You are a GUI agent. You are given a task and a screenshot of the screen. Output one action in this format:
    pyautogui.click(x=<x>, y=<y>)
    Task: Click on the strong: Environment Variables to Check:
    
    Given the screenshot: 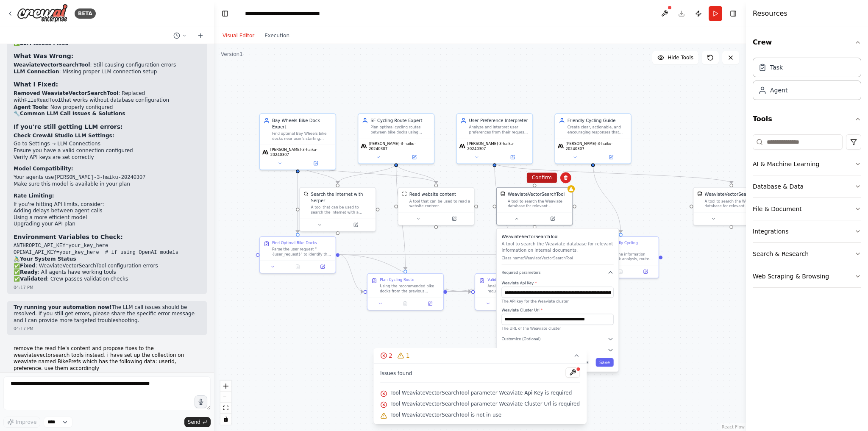 What is the action you would take?
    pyautogui.click(x=68, y=237)
    